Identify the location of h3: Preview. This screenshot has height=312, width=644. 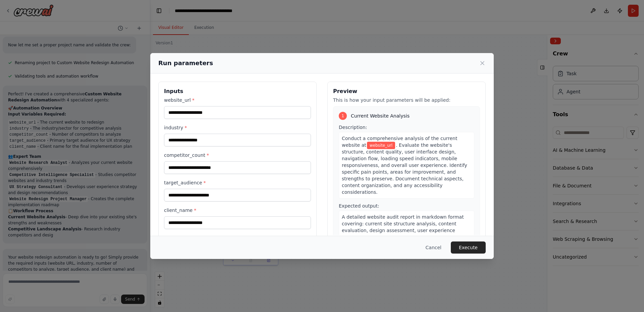
(407, 91).